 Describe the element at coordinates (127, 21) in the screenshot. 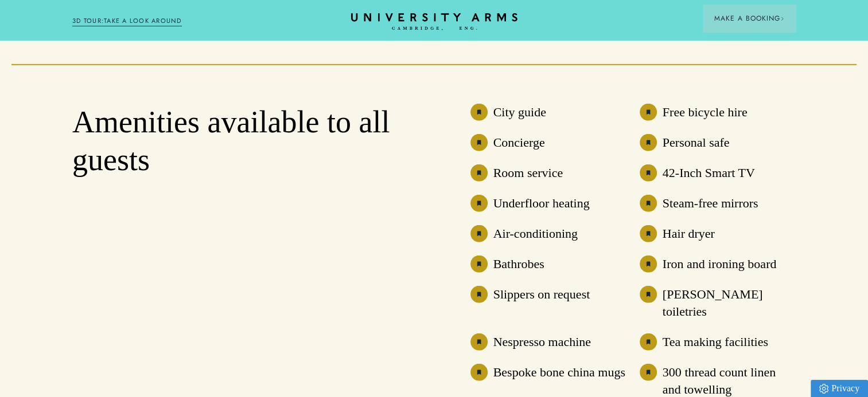

I see `a: 3D TOUR:TAKE A LOOK AROUND` at that location.